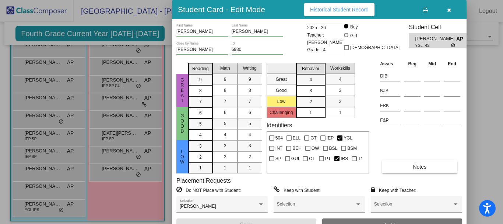 Image resolution: width=503 pixels, height=224 pixels. Describe the element at coordinates (433, 45) in the screenshot. I see `span: YGL IRS` at that location.